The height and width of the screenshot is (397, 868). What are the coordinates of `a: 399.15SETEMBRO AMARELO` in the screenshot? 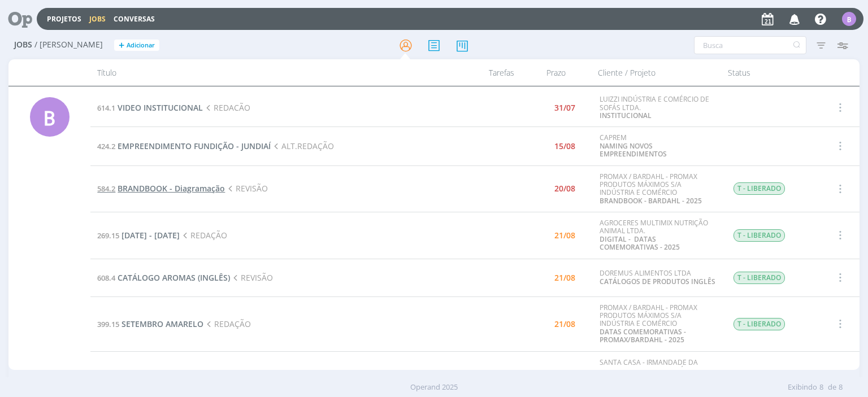 It's located at (150, 324).